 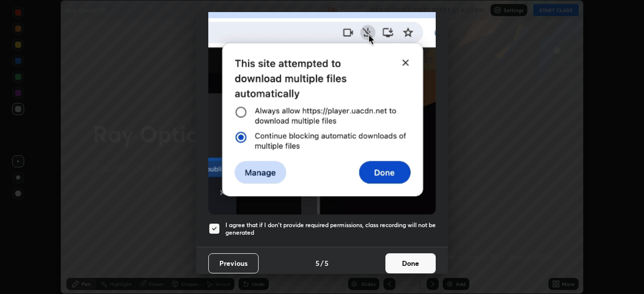 I want to click on button: Previous, so click(x=233, y=263).